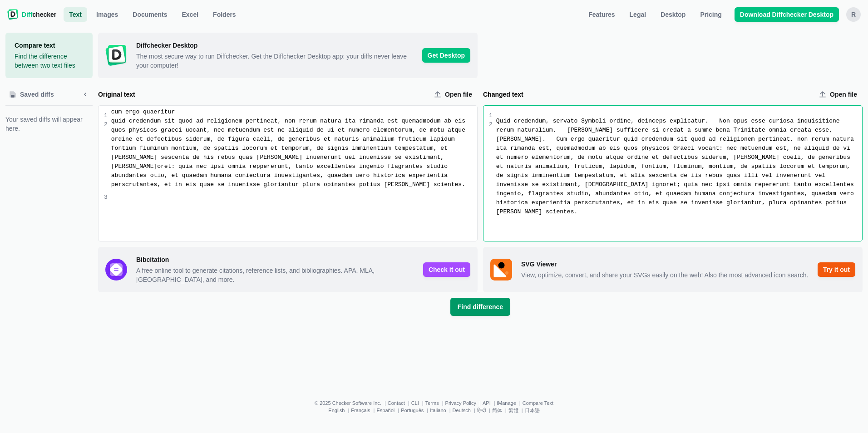  Describe the element at coordinates (288, 270) in the screenshot. I see `a: Bibcitation iconBibcitation A free online tool to generate citations, reference lists, and biblio...` at that location.